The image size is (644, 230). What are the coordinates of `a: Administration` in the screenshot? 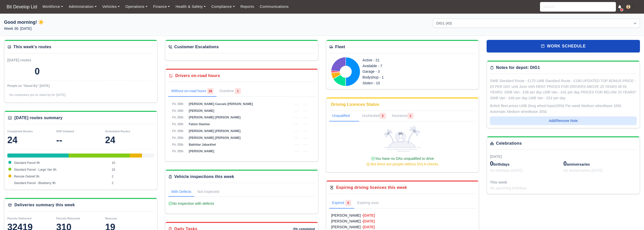 It's located at (82, 7).